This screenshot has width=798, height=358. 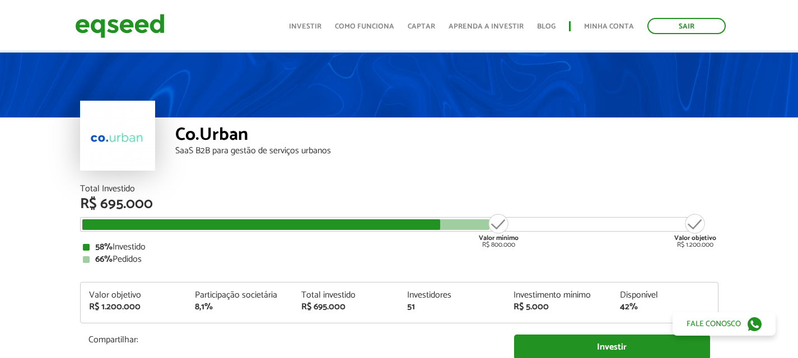 I want to click on a: Investir, so click(x=305, y=26).